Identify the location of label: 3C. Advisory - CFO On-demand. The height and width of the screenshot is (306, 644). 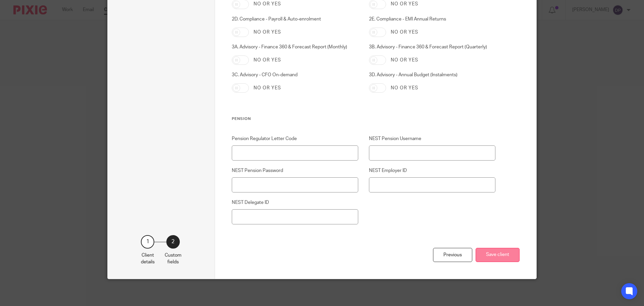
(295, 75).